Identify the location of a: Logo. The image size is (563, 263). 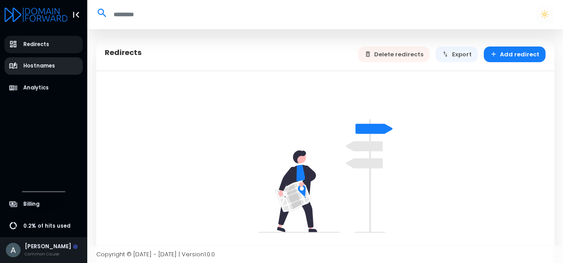
(36, 14).